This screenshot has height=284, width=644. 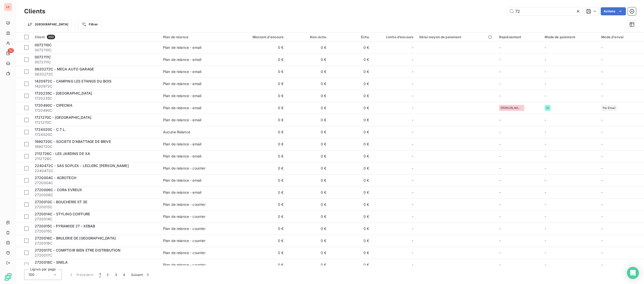 What do you see at coordinates (55, 177) in the screenshot?
I see `span: 2720004C - ACROTECH` at bounding box center [55, 177].